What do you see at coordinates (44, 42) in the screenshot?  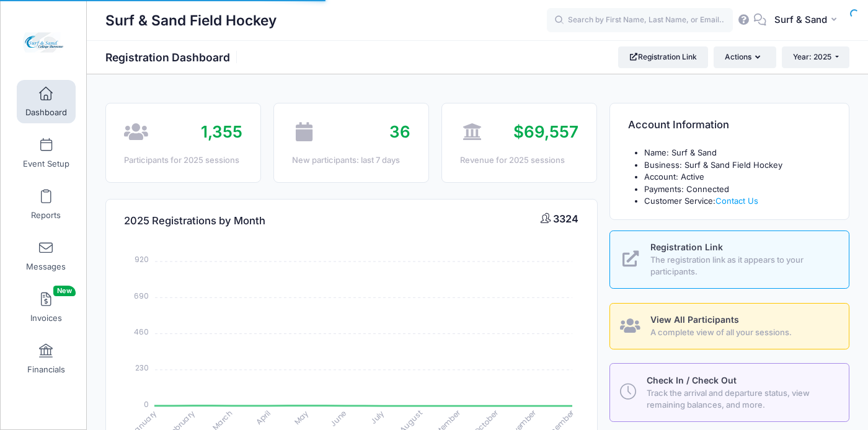 I see `a: Surf & Sand Field Hockey` at bounding box center [44, 42].